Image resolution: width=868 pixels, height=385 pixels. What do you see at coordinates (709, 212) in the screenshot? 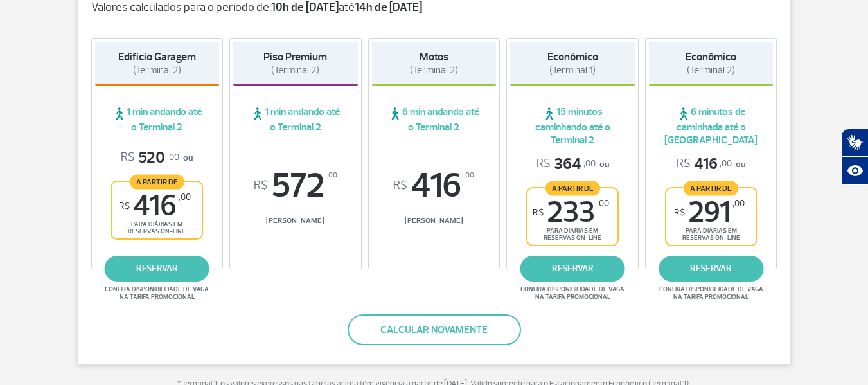
I see `span: 291` at bounding box center [709, 212].